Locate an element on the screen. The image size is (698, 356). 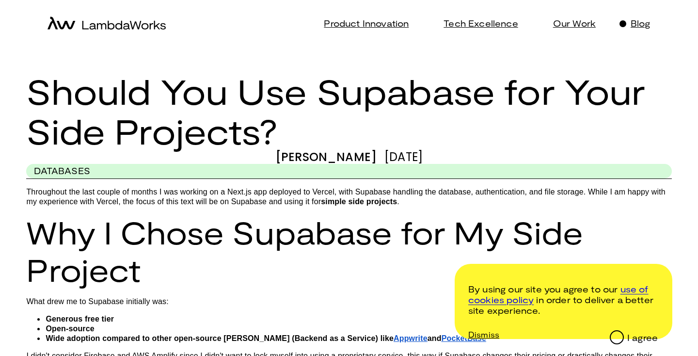
strong: Open-source is located at coordinates (70, 328).